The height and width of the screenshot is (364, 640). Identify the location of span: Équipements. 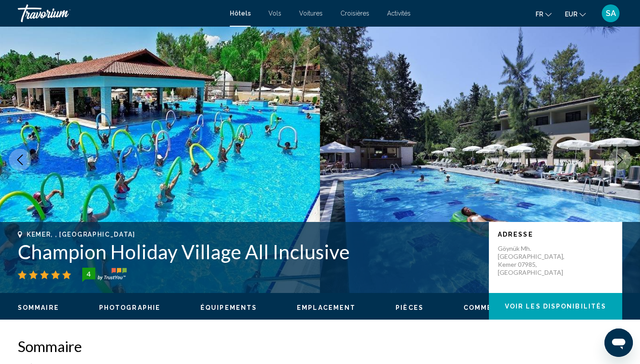
(228, 307).